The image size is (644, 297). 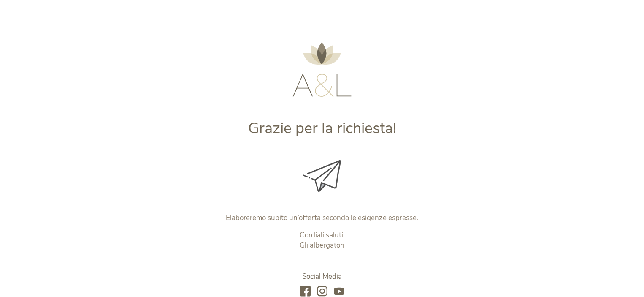 I want to click on p: Cordiali saluti. Gli albergatori, so click(x=322, y=240).